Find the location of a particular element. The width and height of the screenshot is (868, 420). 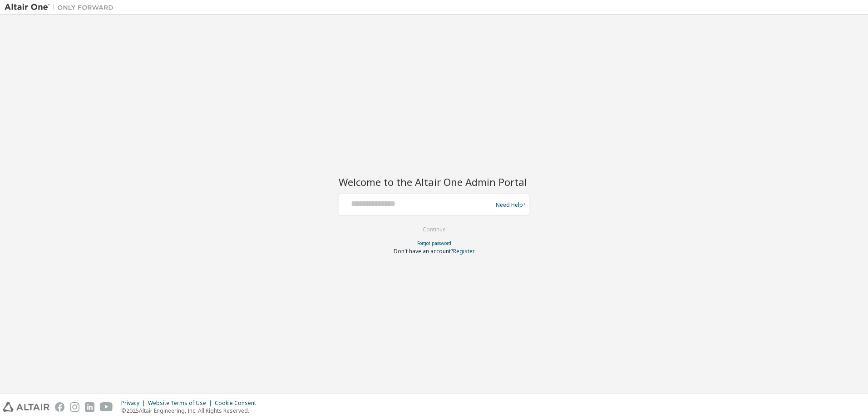

p: © 2025 Altair Engineering, Inc. All Rights Reserved. is located at coordinates (191, 410).